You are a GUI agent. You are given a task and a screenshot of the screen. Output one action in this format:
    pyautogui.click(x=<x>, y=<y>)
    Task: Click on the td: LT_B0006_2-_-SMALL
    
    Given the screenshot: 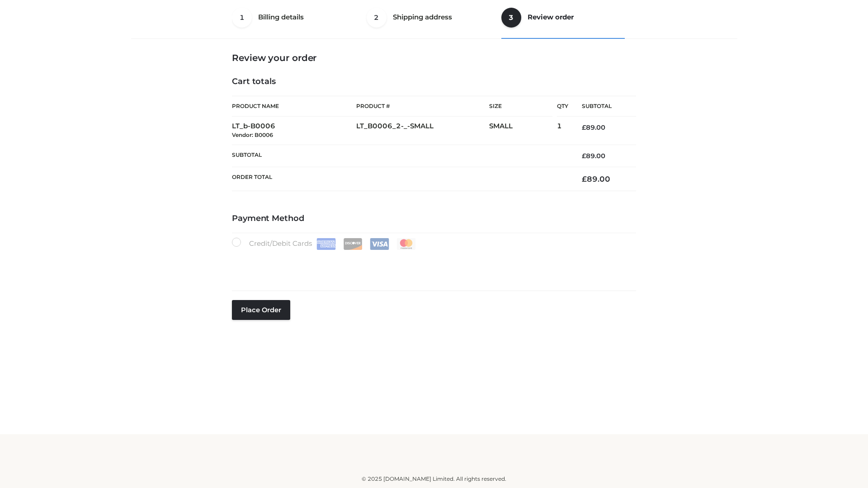 What is the action you would take?
    pyautogui.click(x=423, y=130)
    